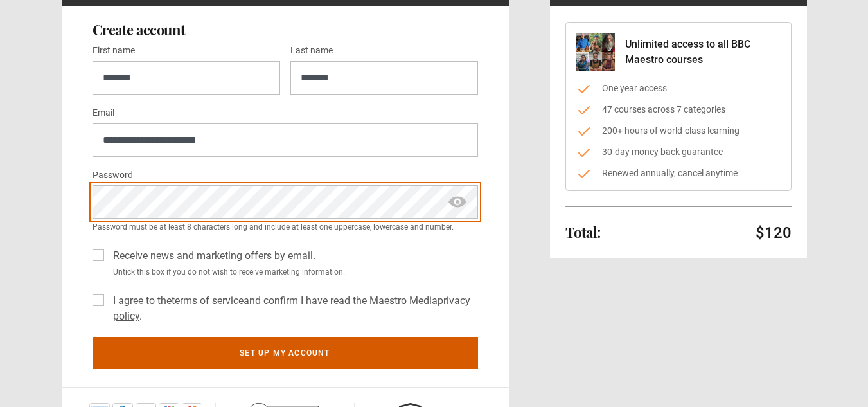 The height and width of the screenshot is (407, 868). Describe the element at coordinates (293, 272) in the screenshot. I see `small: Untick this box if you do not wish to receive marketing information.` at that location.